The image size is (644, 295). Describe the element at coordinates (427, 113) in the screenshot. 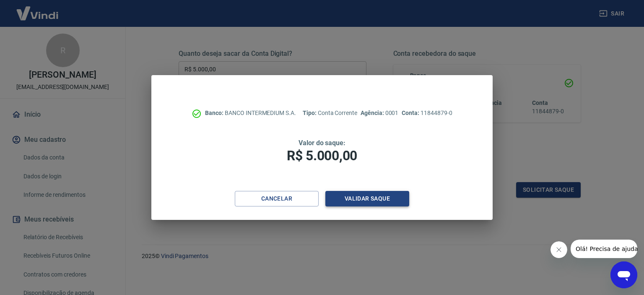

I see `p: 11844879-0` at that location.